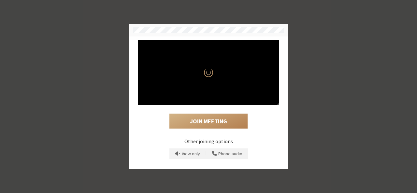 Image resolution: width=417 pixels, height=193 pixels. Describe the element at coordinates (227, 154) in the screenshot. I see `button: Use your phone for mic and speaker while you view the meeting on this device.` at that location.